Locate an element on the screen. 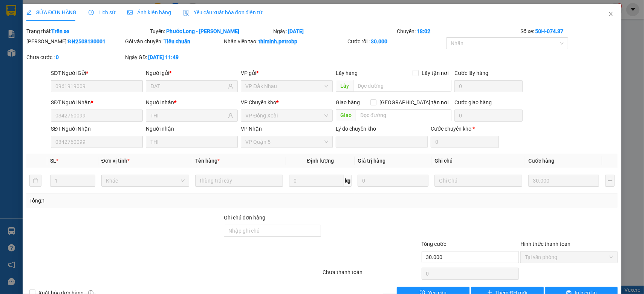 This screenshot has width=644, height=294. b: Tiêu chuẩn is located at coordinates (176, 42).